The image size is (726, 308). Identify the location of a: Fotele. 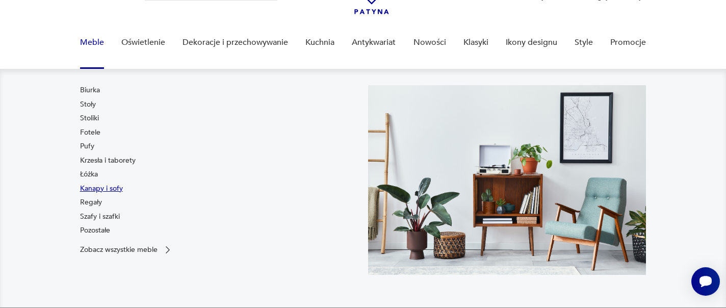
(90, 133).